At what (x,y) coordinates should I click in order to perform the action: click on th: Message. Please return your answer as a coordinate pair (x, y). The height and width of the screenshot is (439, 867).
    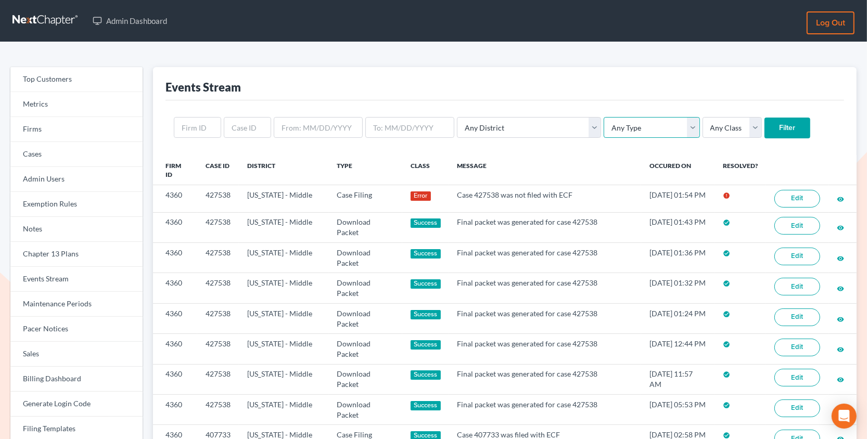
    Looking at the image, I should click on (545, 170).